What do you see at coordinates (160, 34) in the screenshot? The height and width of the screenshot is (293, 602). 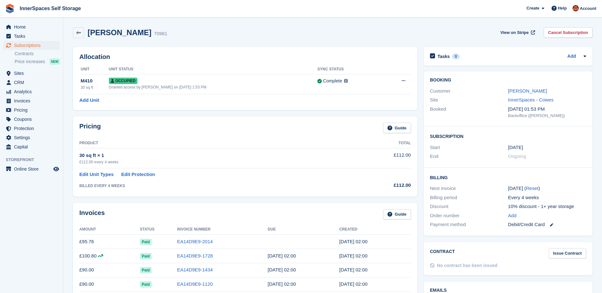 I see `div: 70961` at bounding box center [160, 34].